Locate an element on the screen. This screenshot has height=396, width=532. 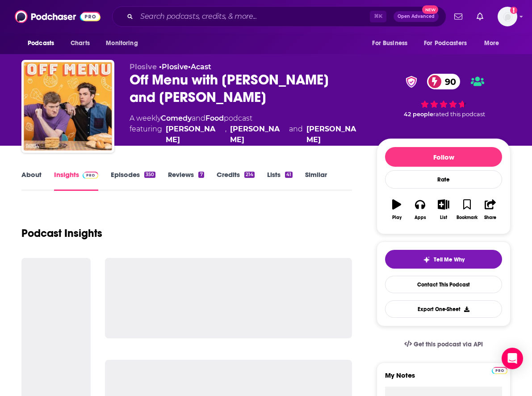
a: Acast is located at coordinates (201, 67).